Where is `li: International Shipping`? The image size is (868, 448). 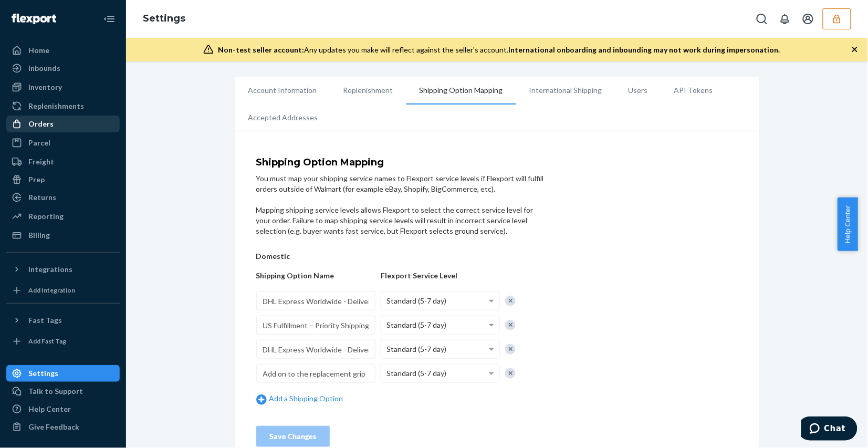 li: International Shipping is located at coordinates (566, 90).